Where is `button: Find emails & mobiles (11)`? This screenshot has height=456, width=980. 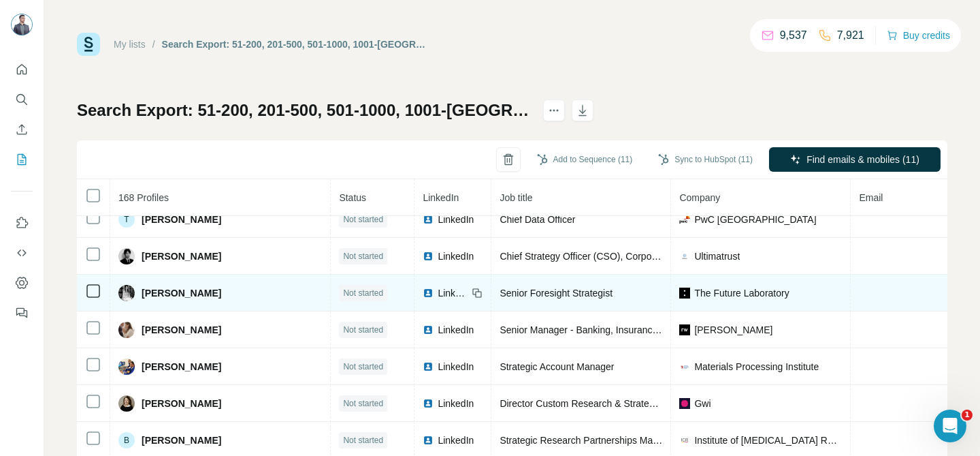
button: Find emails & mobiles (11) is located at coordinates (855, 159).